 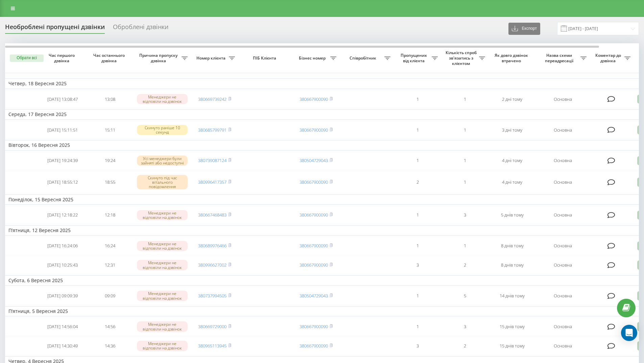 What do you see at coordinates (212, 265) in the screenshot?
I see `a: 380996627002` at bounding box center [212, 265].